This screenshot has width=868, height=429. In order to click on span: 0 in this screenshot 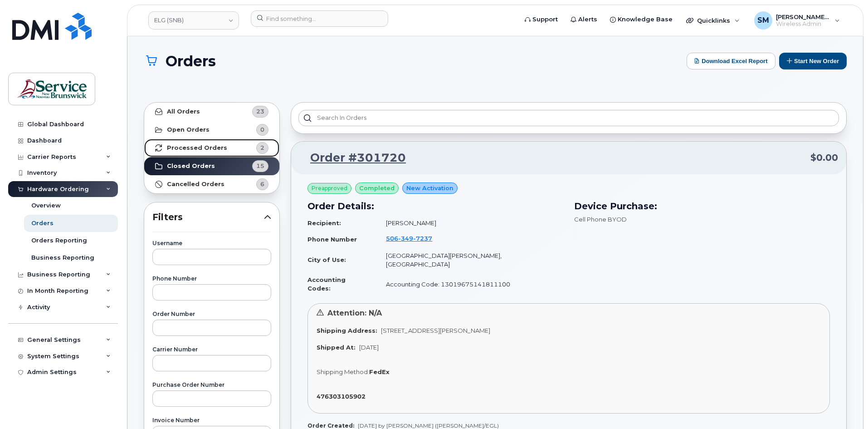, I will do `click(262, 130)`.